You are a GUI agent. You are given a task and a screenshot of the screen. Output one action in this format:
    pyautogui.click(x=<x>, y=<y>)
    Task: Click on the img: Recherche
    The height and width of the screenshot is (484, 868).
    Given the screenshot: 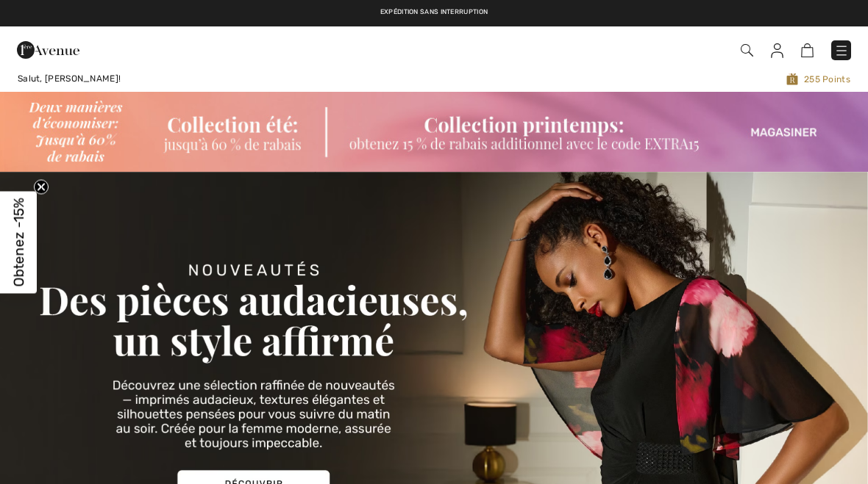 What is the action you would take?
    pyautogui.click(x=747, y=50)
    